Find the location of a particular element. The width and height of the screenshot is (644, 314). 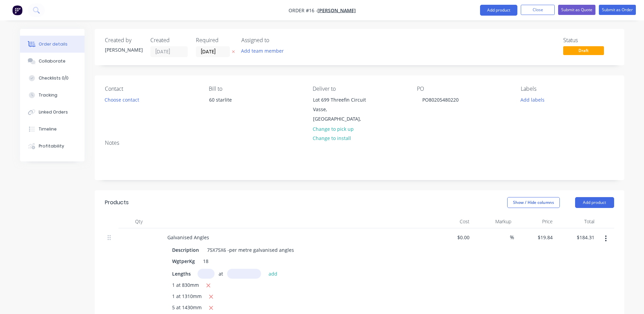

div: Price is located at coordinates (535, 222).